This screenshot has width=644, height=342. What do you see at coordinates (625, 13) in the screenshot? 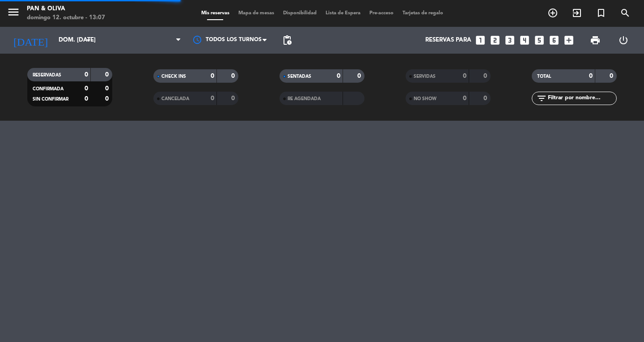
I see `i: search` at bounding box center [625, 13].